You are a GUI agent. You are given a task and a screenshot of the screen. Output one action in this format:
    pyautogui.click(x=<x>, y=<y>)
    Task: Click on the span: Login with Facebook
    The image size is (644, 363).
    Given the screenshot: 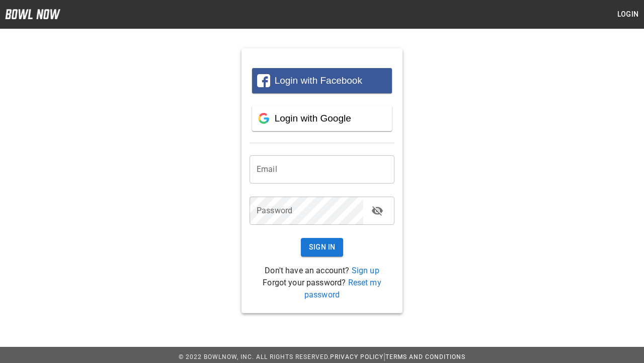 What is the action you would take?
    pyautogui.click(x=319, y=80)
    